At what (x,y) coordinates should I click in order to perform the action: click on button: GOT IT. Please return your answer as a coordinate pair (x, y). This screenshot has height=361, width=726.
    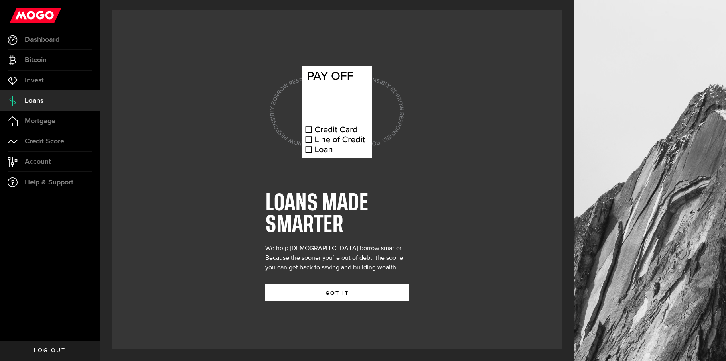
    Looking at the image, I should click on (337, 293).